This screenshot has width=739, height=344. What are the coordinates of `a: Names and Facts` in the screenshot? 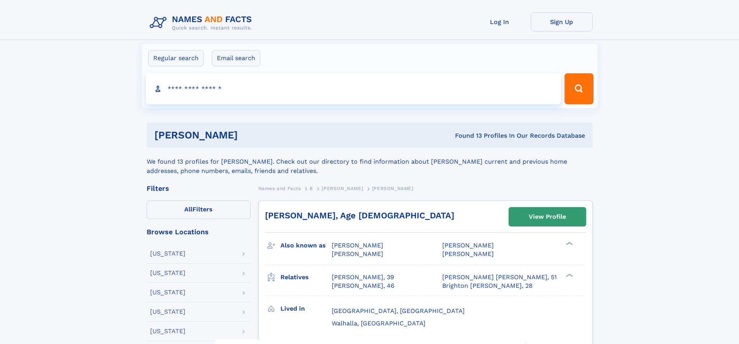 It's located at (280, 188).